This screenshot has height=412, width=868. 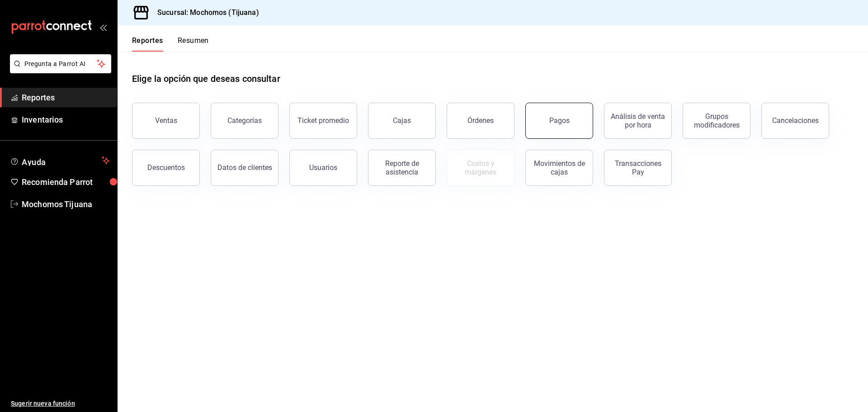 I want to click on div: Análisis de venta por hora, so click(x=638, y=121).